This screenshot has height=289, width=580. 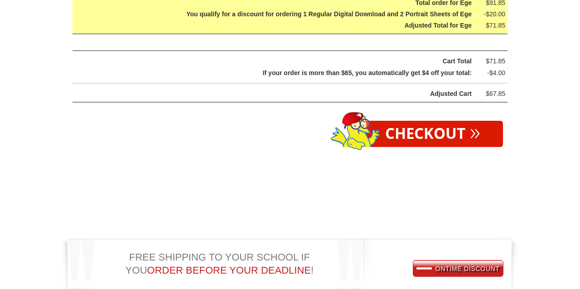 What do you see at coordinates (458, 269) in the screenshot?
I see `span: ONTIME DISCOUNT` at bounding box center [458, 269].